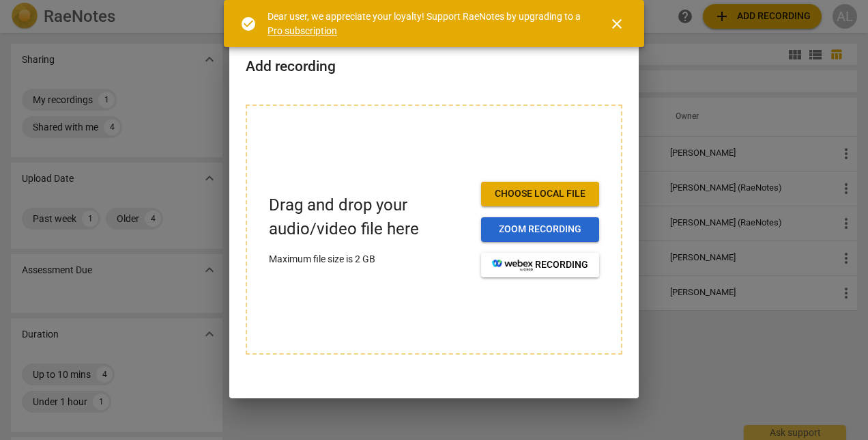  I want to click on button: recording, so click(540, 265).